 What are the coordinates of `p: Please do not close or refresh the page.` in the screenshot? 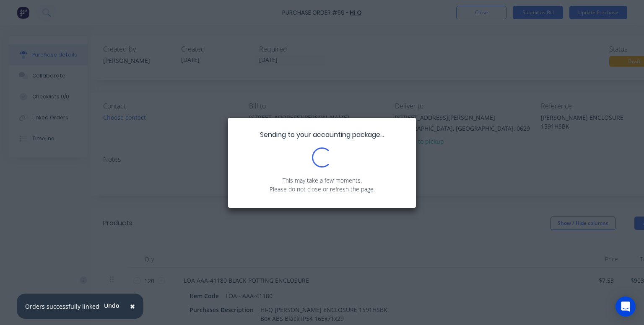 It's located at (322, 189).